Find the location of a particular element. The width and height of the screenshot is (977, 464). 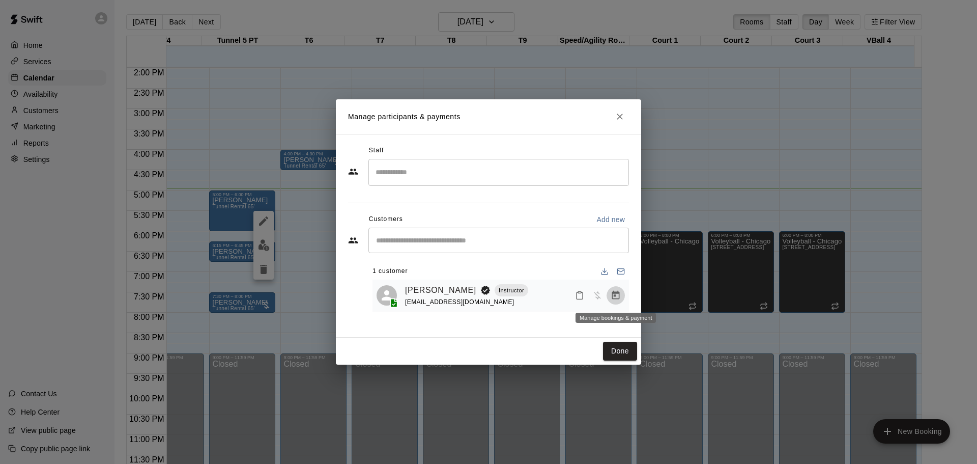

button: Mark attendance is located at coordinates (580, 295).